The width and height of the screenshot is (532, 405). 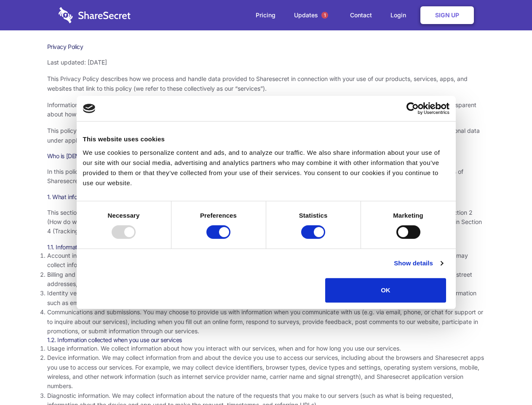 What do you see at coordinates (412, 108) in the screenshot?
I see `a: Usercentrics Cookiebot - opens in a new window` at bounding box center [412, 108].